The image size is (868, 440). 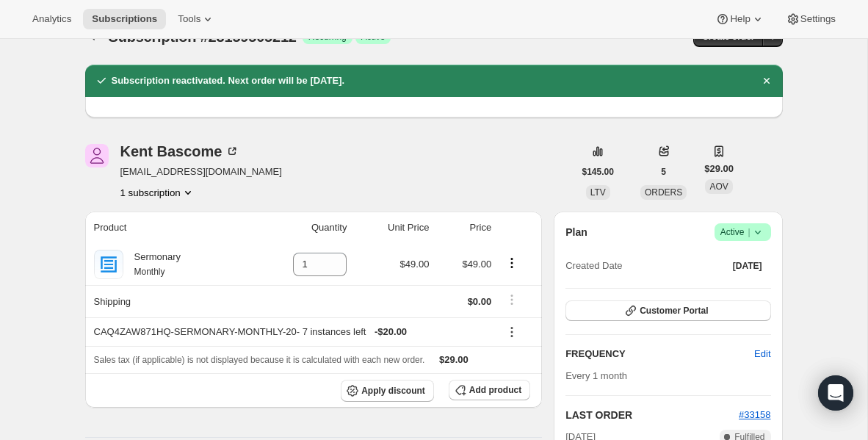 What do you see at coordinates (189, 19) in the screenshot?
I see `span: Tools` at bounding box center [189, 19].